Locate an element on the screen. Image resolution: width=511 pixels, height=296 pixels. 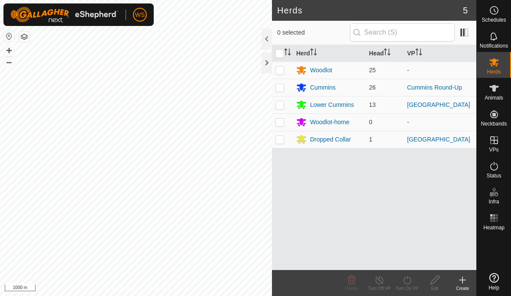
span: 1 is located at coordinates (371, 140).